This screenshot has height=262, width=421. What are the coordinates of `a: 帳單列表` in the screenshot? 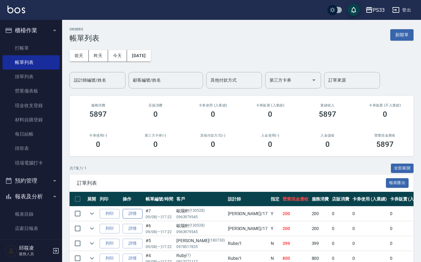 It's located at (31, 62).